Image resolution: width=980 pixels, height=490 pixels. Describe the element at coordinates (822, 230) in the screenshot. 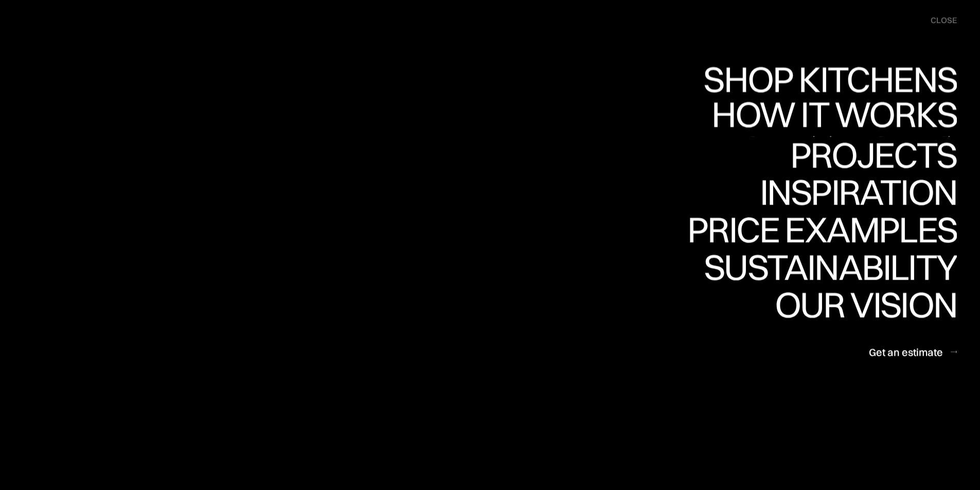

I see `a: Price examplesPrice examples` at that location.